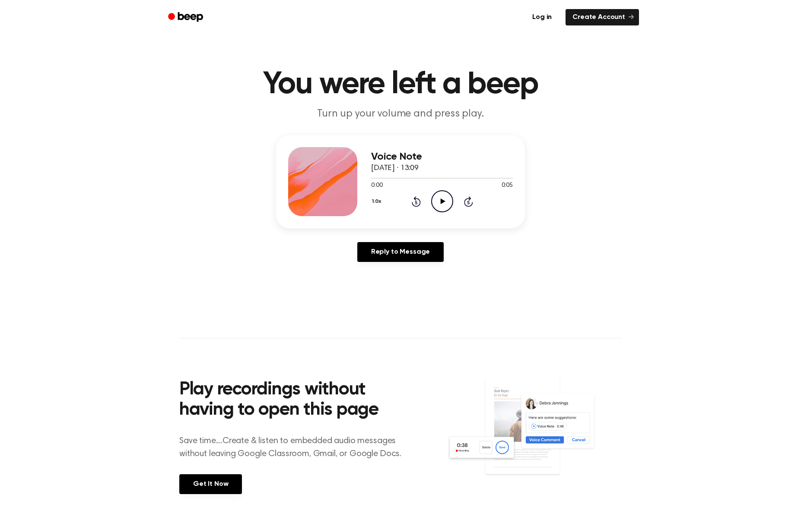 Image resolution: width=801 pixels, height=526 pixels. I want to click on button: 1.0x, so click(377, 202).